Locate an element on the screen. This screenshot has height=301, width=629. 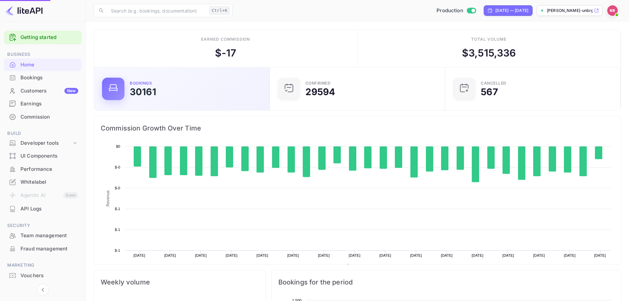
span: Security is located at coordinates (43, 226).